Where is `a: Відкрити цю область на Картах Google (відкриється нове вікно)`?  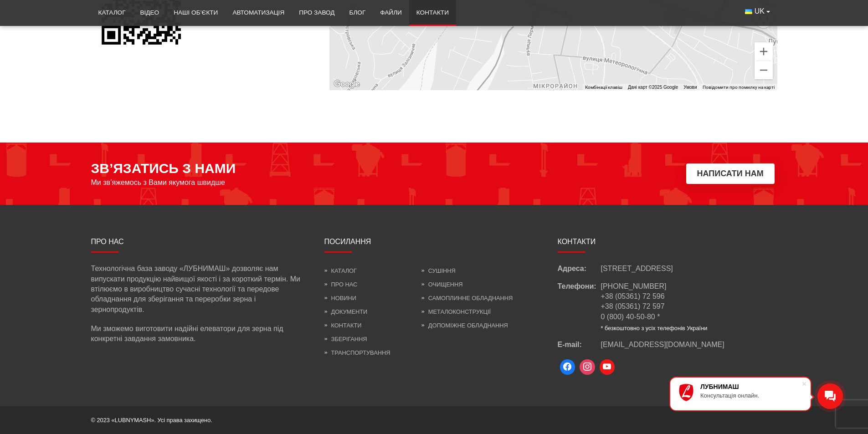
a: Відкрити цю область на Картах Google (відкриється нове вікно) is located at coordinates (347, 84).